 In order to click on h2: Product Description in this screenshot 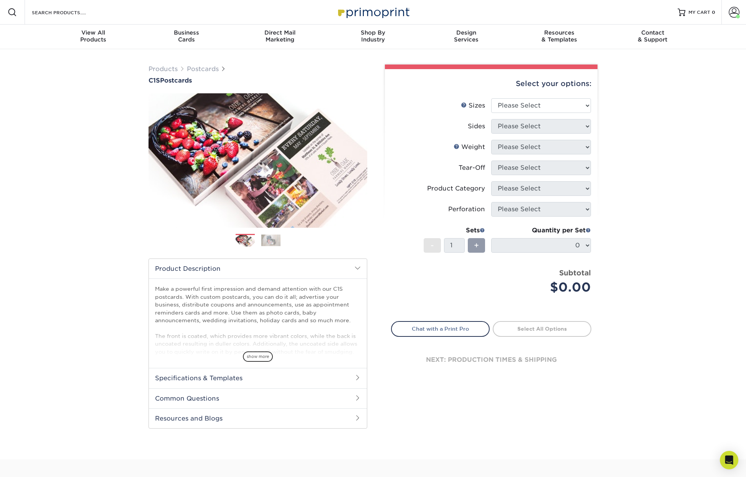, I will do `click(258, 268)`.